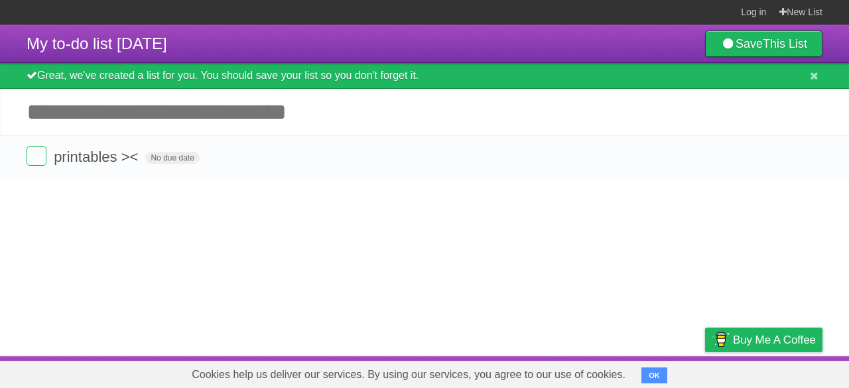 The height and width of the screenshot is (388, 849). Describe the element at coordinates (36, 156) in the screenshot. I see `label: Done` at that location.